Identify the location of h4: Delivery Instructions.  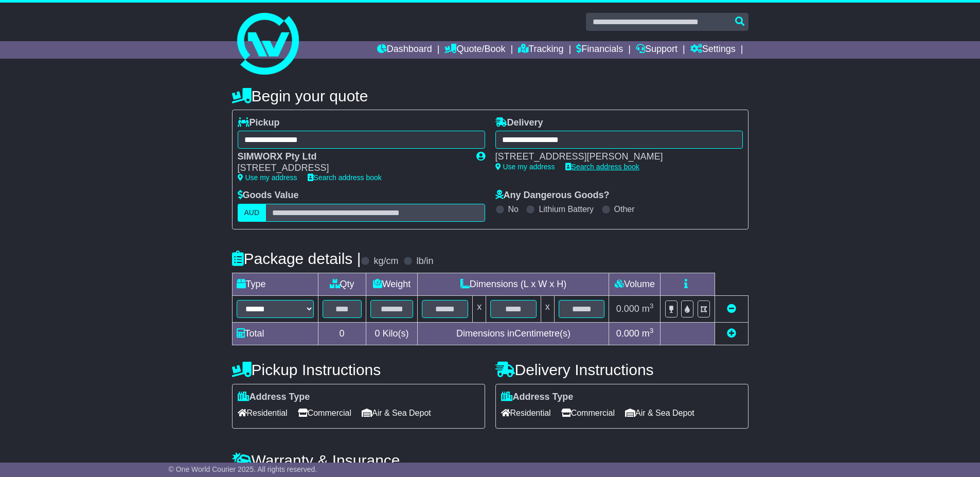
(622, 369).